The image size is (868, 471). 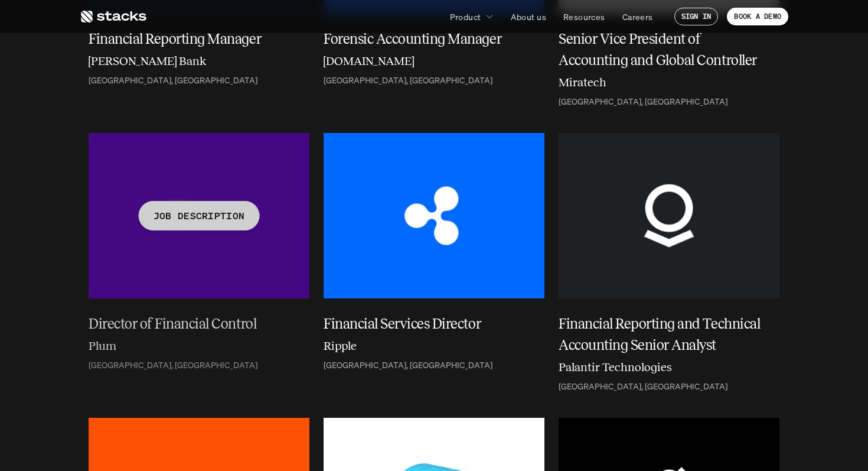 What do you see at coordinates (434, 324) in the screenshot?
I see `a: Financial Services Director` at bounding box center [434, 324].